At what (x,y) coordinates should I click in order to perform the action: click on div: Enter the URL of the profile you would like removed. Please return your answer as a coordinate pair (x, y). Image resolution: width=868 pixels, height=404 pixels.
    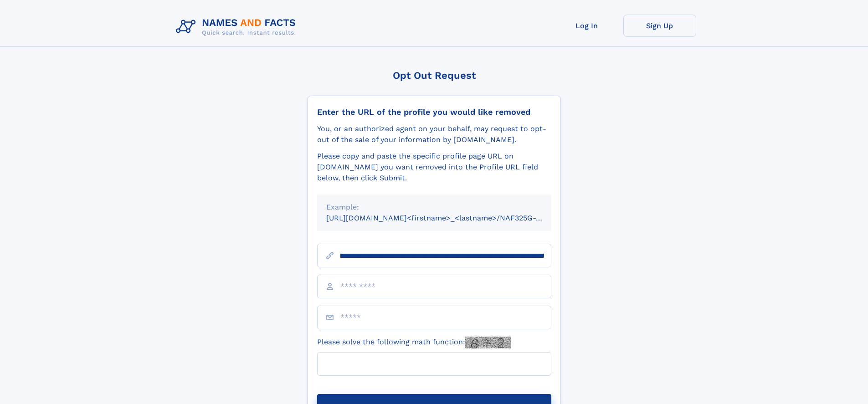
    Looking at the image, I should click on (434, 112).